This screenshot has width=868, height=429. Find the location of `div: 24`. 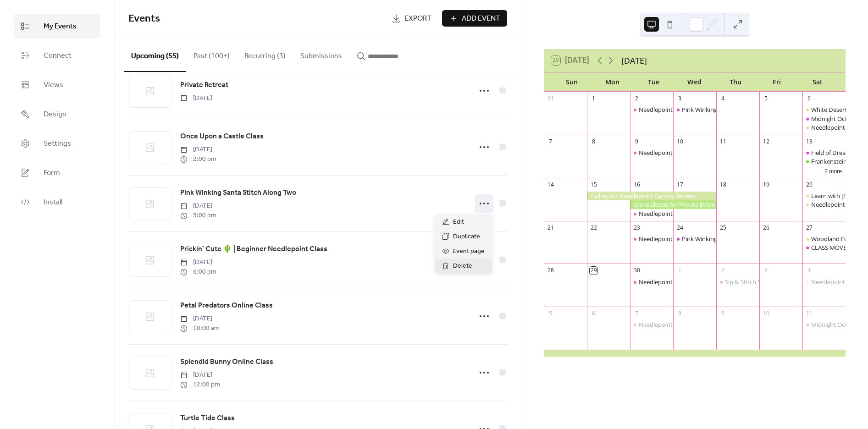

div: 24 is located at coordinates (680, 227).